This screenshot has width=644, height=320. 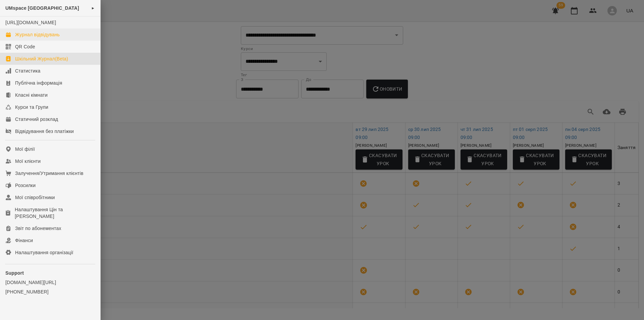 What do you see at coordinates (37, 35) in the screenshot?
I see `div: Журнал відвідувань` at bounding box center [37, 35].